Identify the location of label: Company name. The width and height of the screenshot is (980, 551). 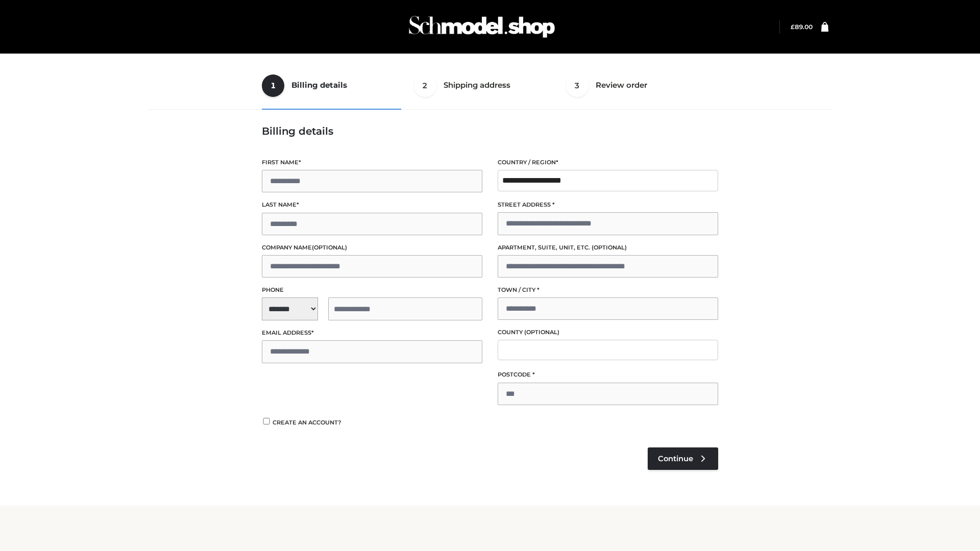
(372, 247).